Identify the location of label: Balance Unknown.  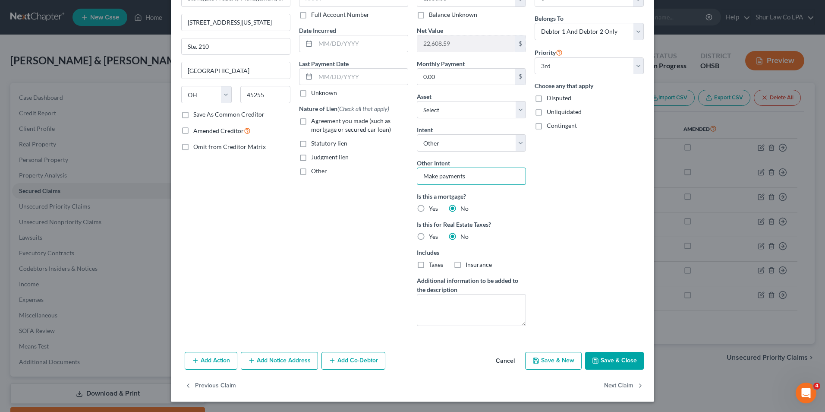
(453, 15).